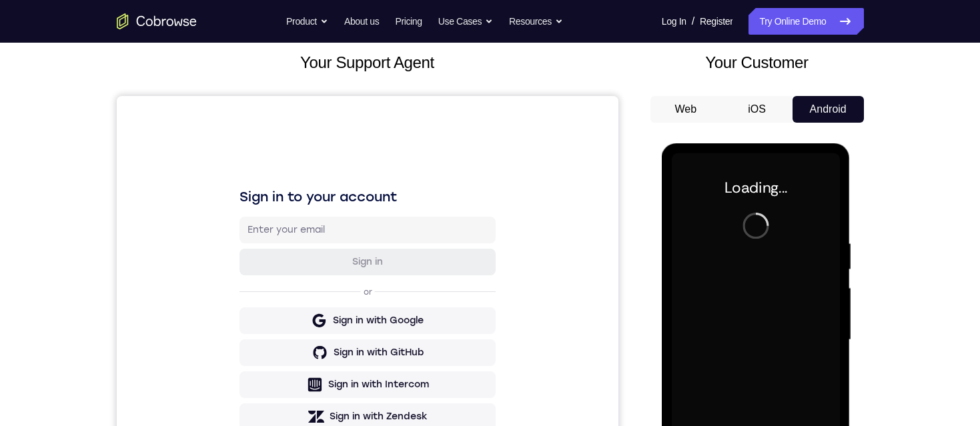  Describe the element at coordinates (361, 21) in the screenshot. I see `a: About us` at that location.